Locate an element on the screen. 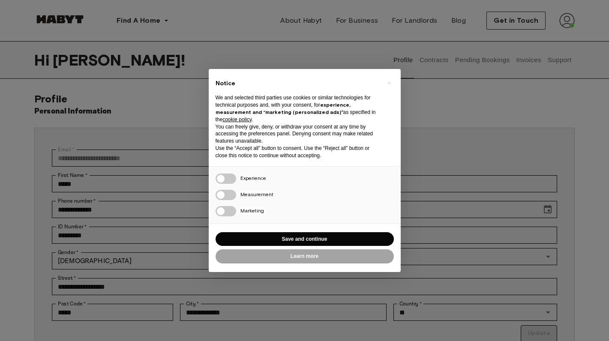 This screenshot has width=609, height=341. button: Save and continue is located at coordinates (305, 239).